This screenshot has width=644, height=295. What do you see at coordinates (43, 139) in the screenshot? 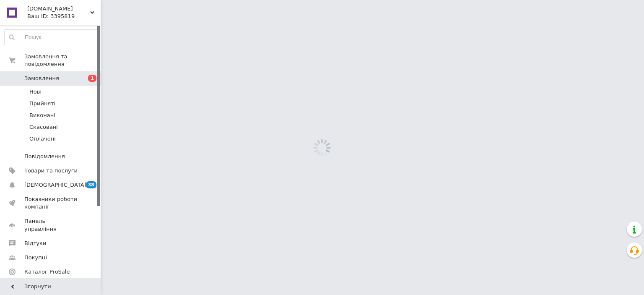
I see `span: Оплачені` at bounding box center [43, 139].